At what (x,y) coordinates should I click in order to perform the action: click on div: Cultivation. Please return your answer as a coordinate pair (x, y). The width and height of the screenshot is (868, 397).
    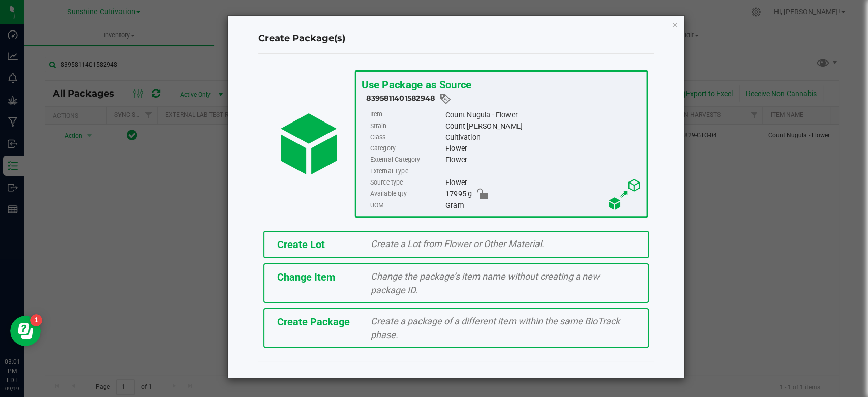
    Looking at the image, I should click on (543, 138).